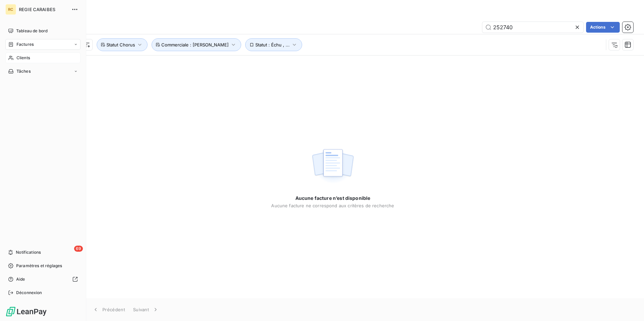 The height and width of the screenshot is (321, 644). Describe the element at coordinates (121, 45) in the screenshot. I see `span: Statut Chorus` at that location.